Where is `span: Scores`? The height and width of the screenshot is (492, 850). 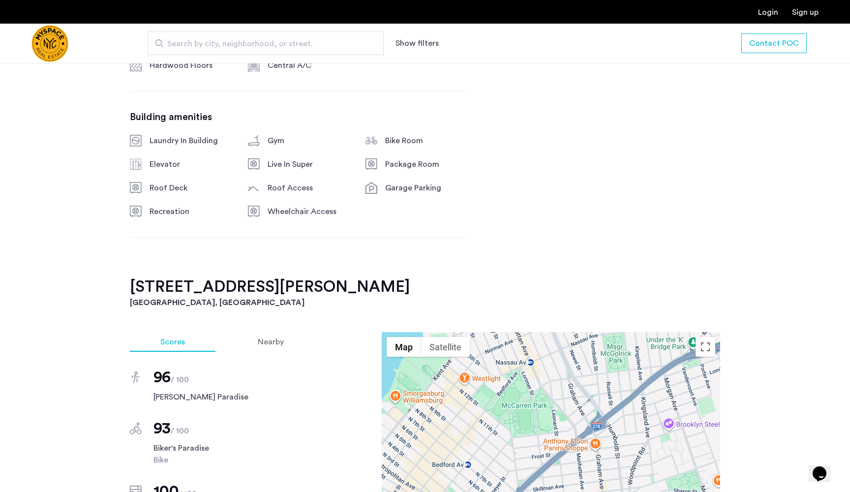 span: Scores is located at coordinates (173, 342).